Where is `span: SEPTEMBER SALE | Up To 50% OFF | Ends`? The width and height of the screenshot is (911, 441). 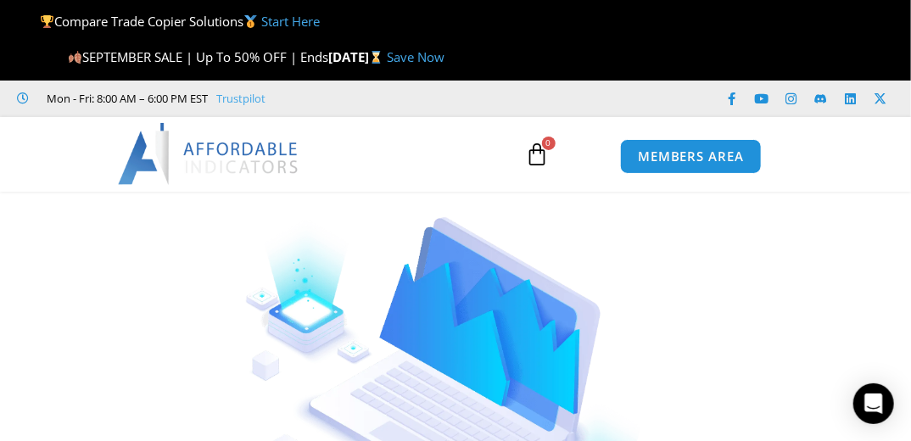
span: SEPTEMBER SALE | Up To 50% OFF | Ends is located at coordinates (198, 57).